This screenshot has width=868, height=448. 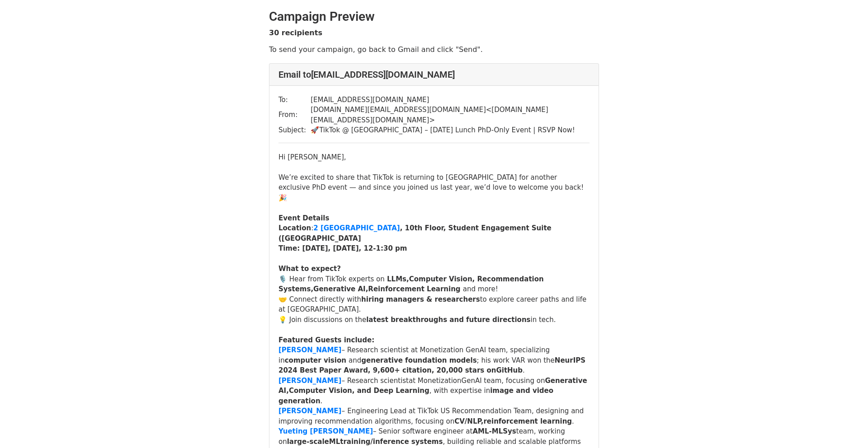 I want to click on td: To:, so click(x=294, y=100).